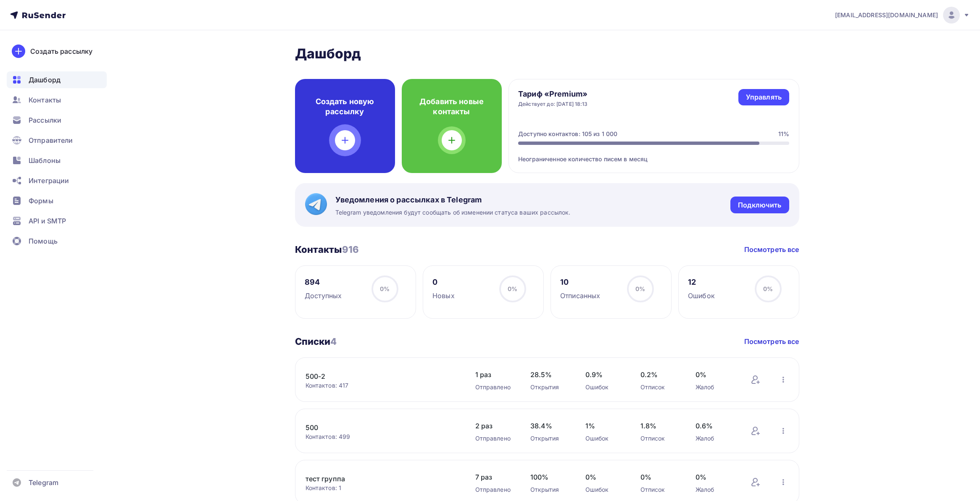  What do you see at coordinates (382, 386) in the screenshot?
I see `div: Контактов: 417` at bounding box center [382, 386].